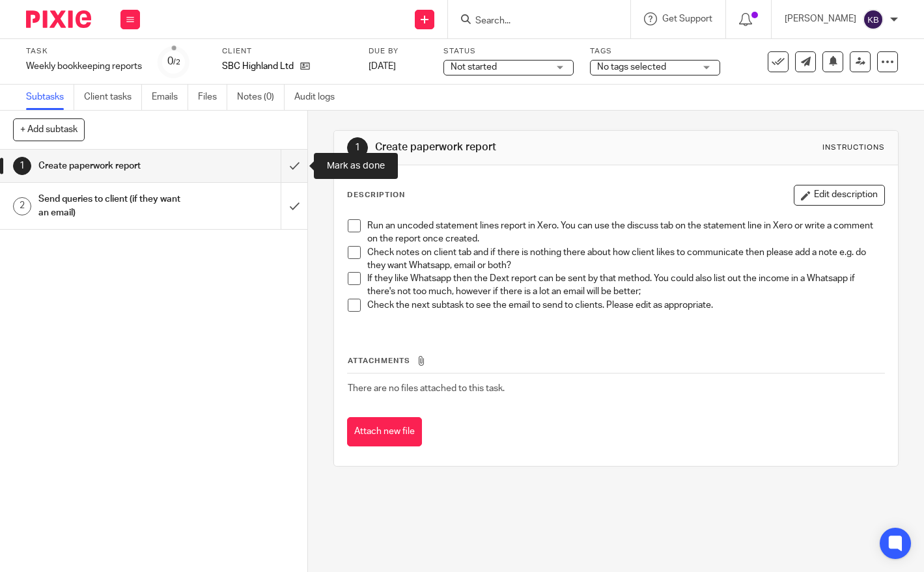  I want to click on a: Notes (0), so click(260, 97).